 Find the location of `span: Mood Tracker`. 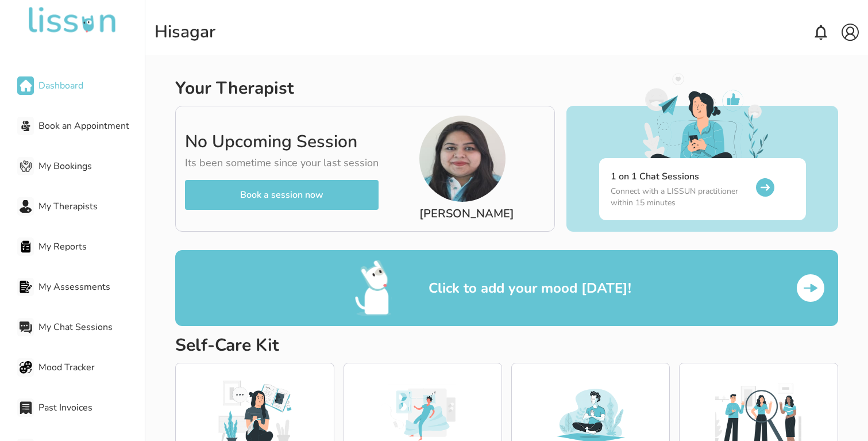

span: Mood Tracker is located at coordinates (92, 368).